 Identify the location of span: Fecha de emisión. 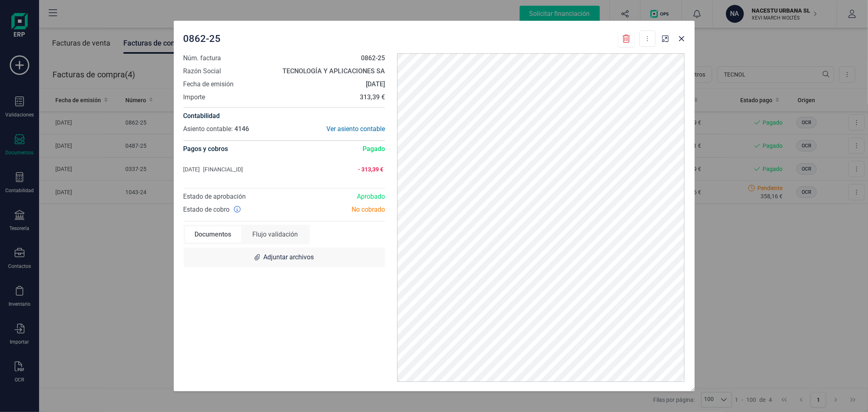
(209, 85).